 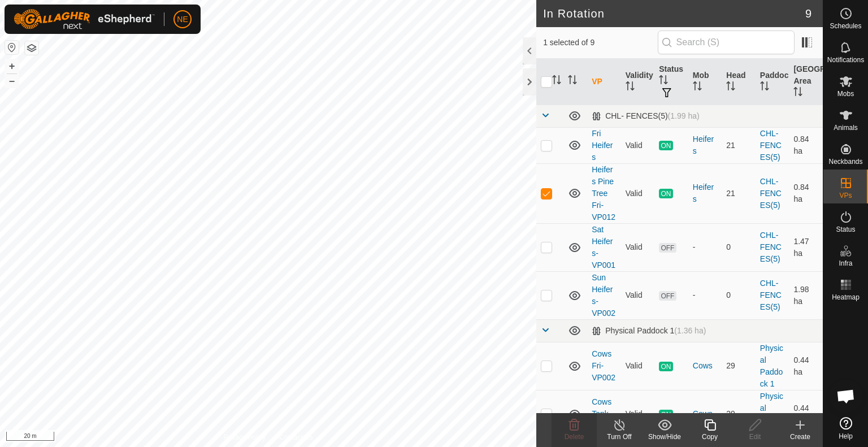 What do you see at coordinates (805, 247) in the screenshot?
I see `td: 1.47 ha` at bounding box center [805, 247].